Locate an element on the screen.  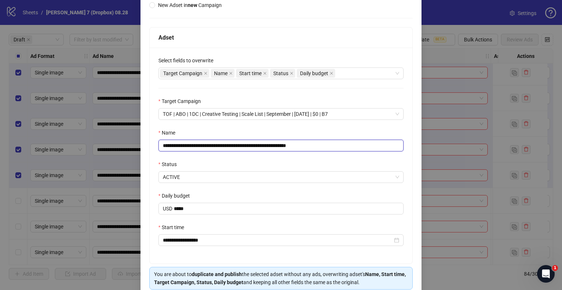
label: Select fields to overwrite is located at coordinates (188, 60).